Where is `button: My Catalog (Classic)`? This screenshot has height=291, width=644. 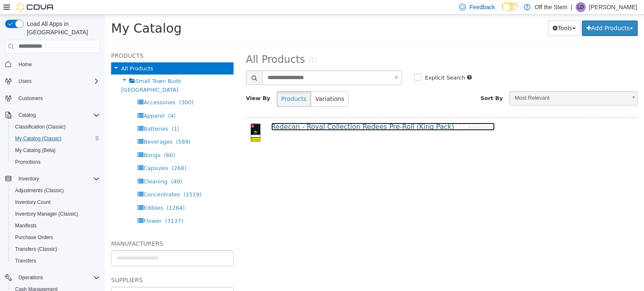 button: My Catalog (Classic) is located at coordinates (56, 139).